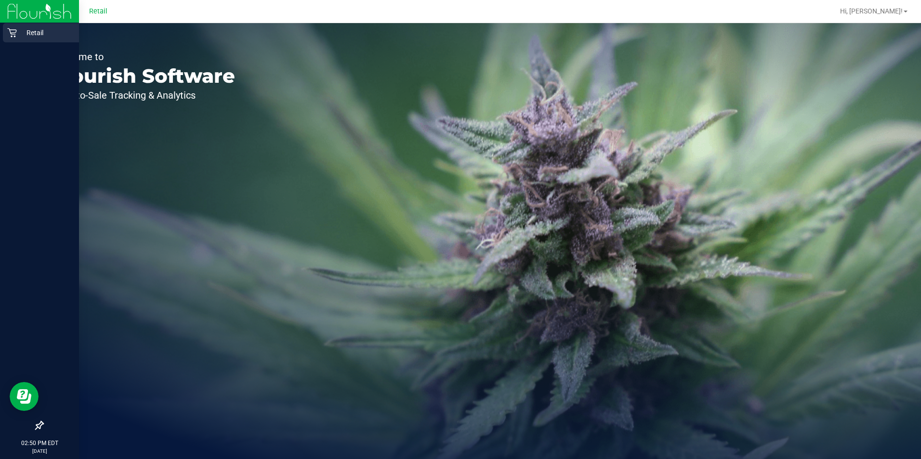 The width and height of the screenshot is (921, 459). I want to click on p: Seed-to-Sale Tracking & Analytics, so click(143, 95).